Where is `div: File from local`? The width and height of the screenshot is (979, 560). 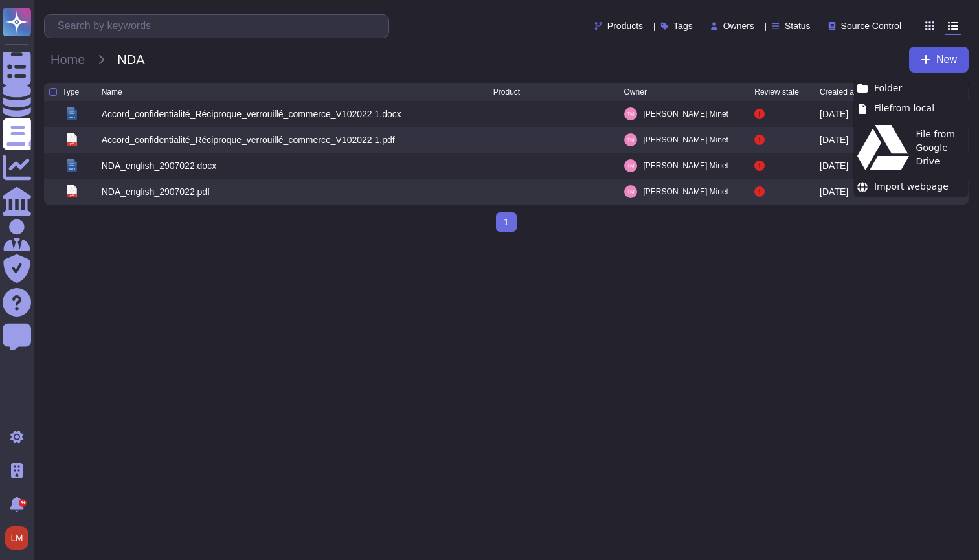
div: File from local is located at coordinates (911, 108).